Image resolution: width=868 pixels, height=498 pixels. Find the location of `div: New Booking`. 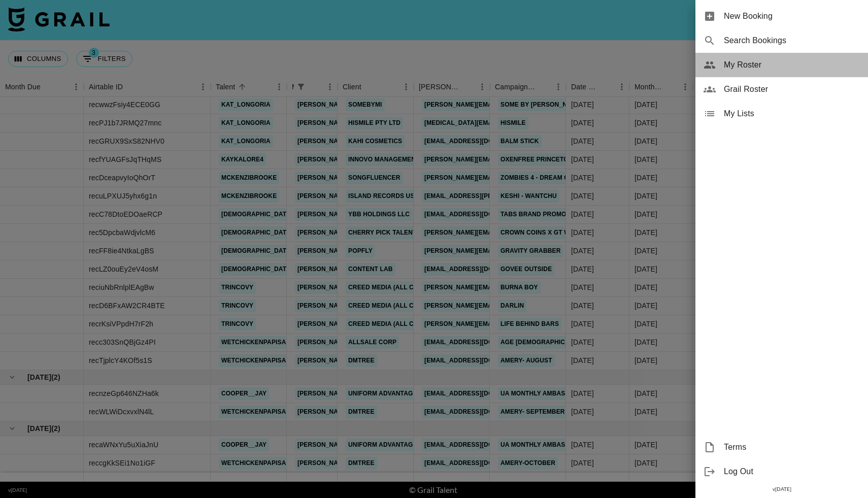

div: New Booking is located at coordinates (782, 16).